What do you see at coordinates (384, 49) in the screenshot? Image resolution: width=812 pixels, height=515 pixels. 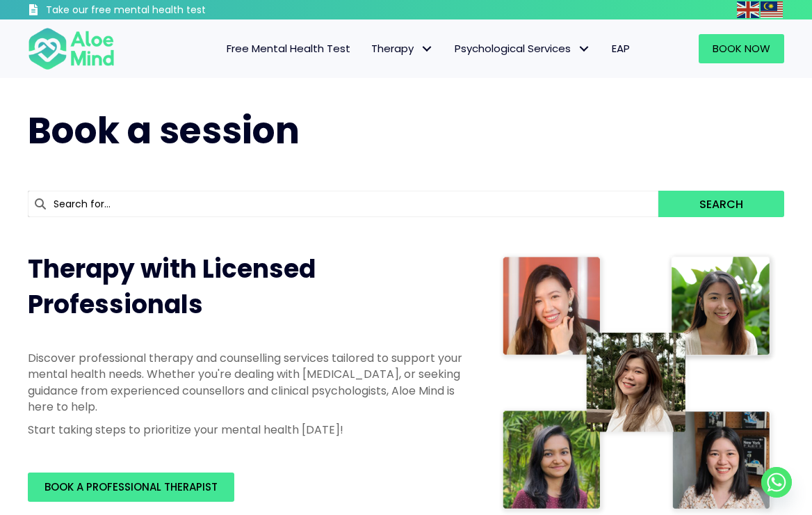 I see `nav: Menu` at bounding box center [384, 49].